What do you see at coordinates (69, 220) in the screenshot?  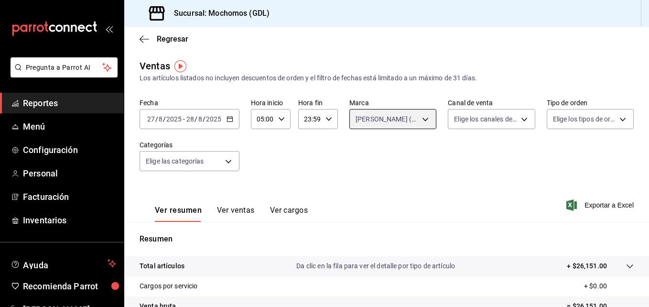 I see `span: Inventarios` at bounding box center [69, 220].